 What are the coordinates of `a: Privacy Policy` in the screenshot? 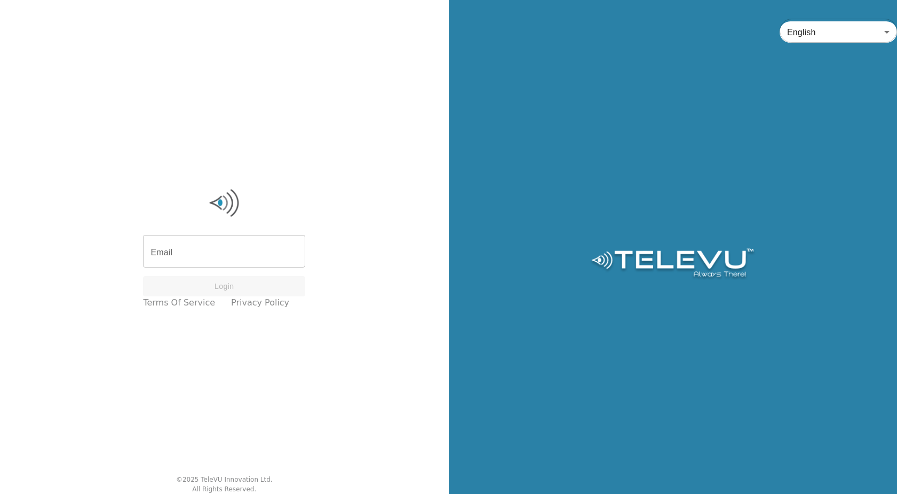 It's located at (260, 303).